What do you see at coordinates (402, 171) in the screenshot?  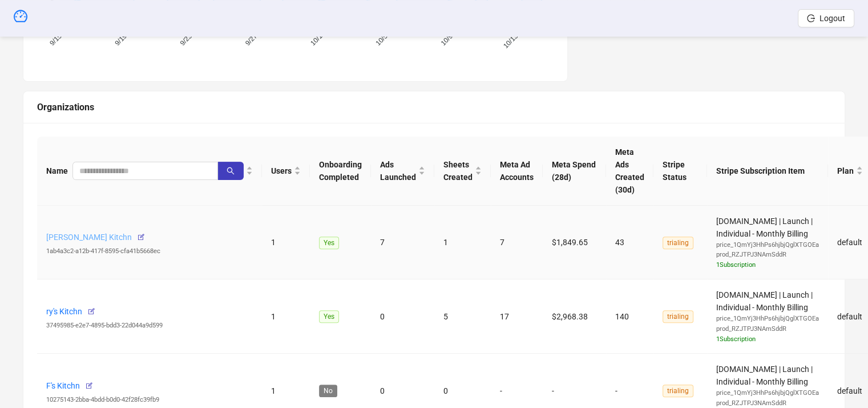 I see `th: Ads Launched` at bounding box center [402, 171].